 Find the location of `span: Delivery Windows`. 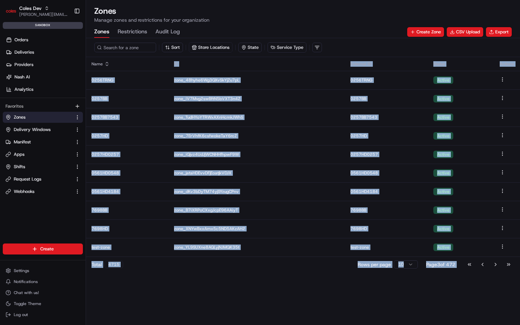

span: Delivery Windows is located at coordinates (32, 130).